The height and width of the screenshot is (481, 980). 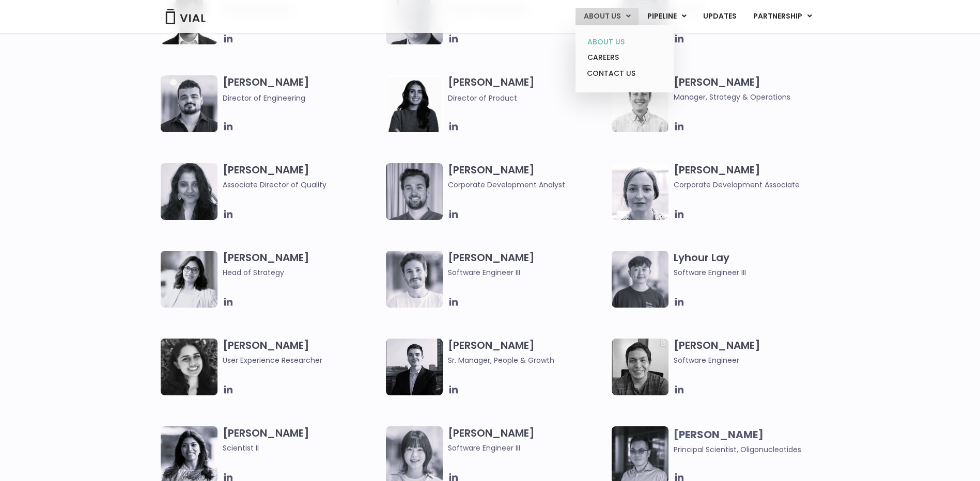 I want to click on span: Software Engineer, so click(x=753, y=360).